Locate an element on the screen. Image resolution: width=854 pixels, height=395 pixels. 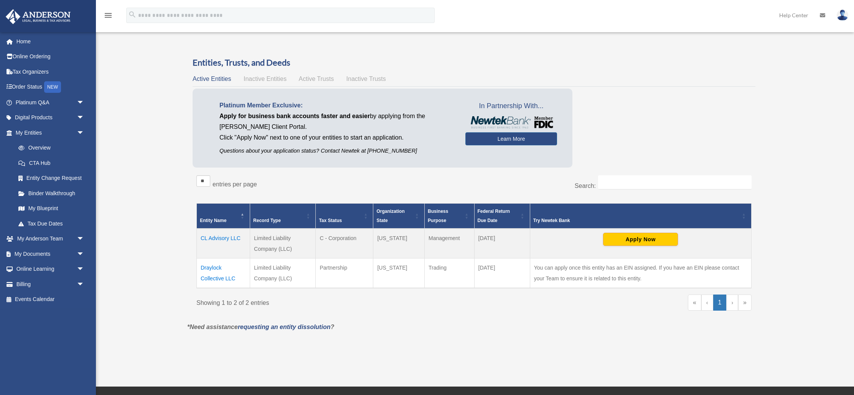
span: Entity Name is located at coordinates (213, 221).